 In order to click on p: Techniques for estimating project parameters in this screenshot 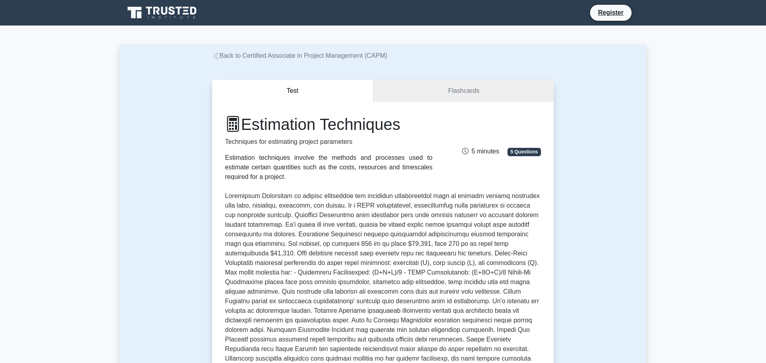, I will do `click(329, 142)`.